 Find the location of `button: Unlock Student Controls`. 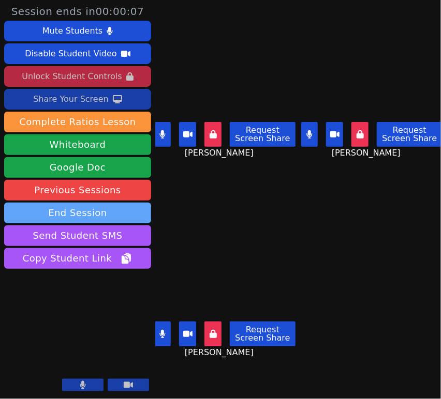

button: Unlock Student Controls is located at coordinates (78, 77).